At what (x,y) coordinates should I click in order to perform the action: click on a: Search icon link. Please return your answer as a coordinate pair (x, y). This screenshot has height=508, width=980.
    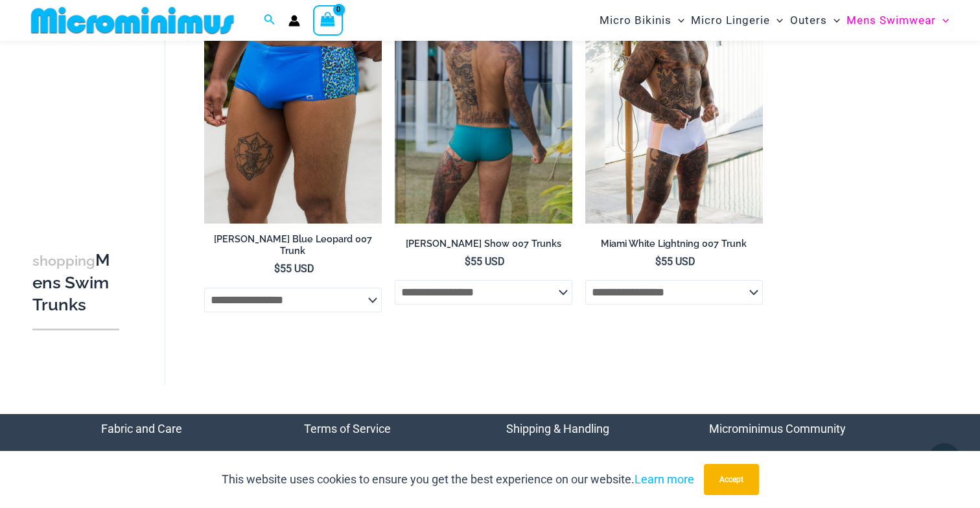
    Looking at the image, I should click on (270, 20).